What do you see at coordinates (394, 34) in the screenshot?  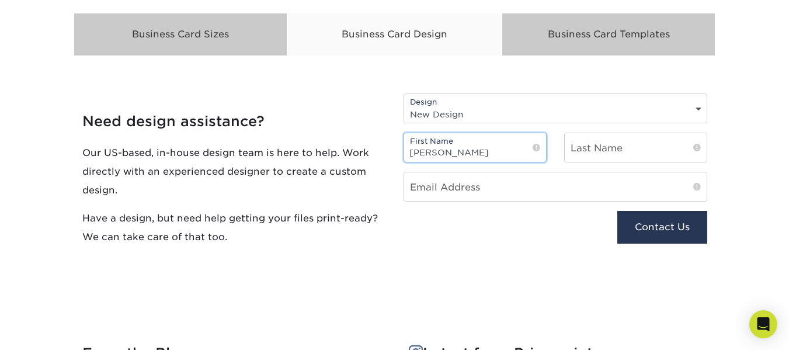 I see `div: Business Card Design` at bounding box center [394, 34].